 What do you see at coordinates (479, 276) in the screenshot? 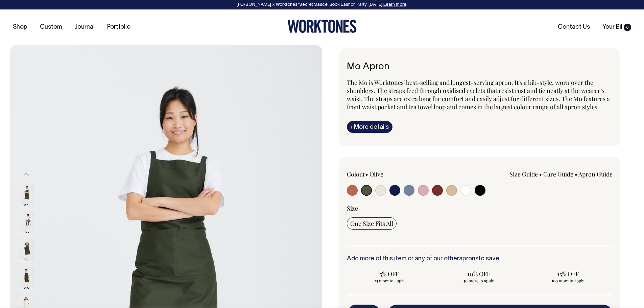
I see `input: 10% OFF 50 more to apply` at bounding box center [479, 276].